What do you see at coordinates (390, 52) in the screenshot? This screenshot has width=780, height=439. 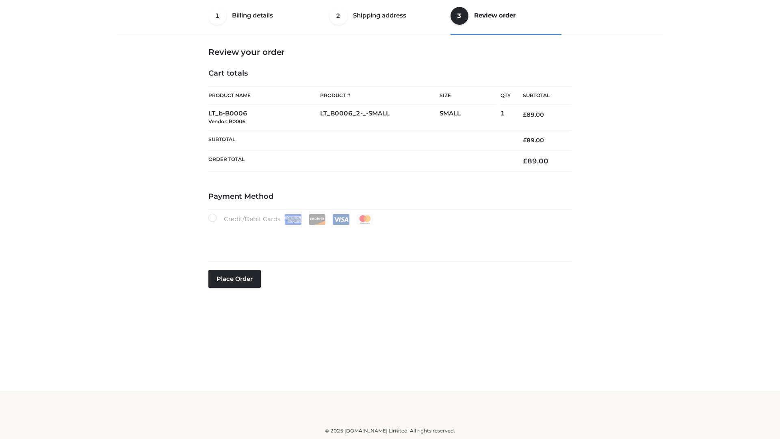 I see `h3: Review your order` at bounding box center [390, 52].